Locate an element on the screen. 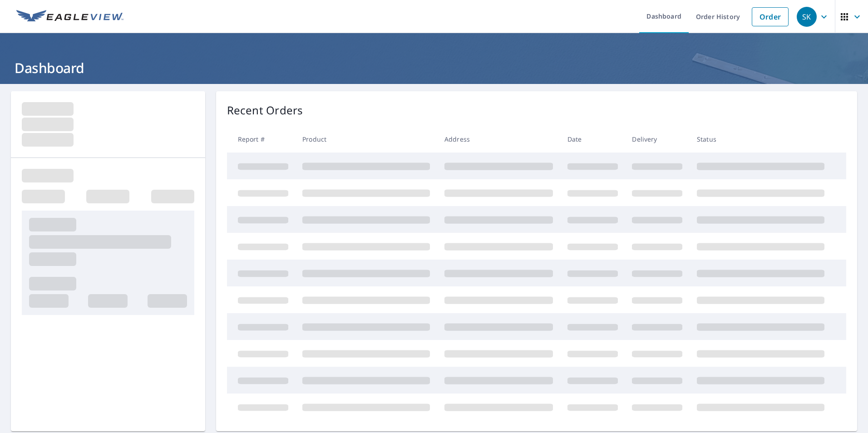 The width and height of the screenshot is (868, 433). th: Address is located at coordinates (498, 139).